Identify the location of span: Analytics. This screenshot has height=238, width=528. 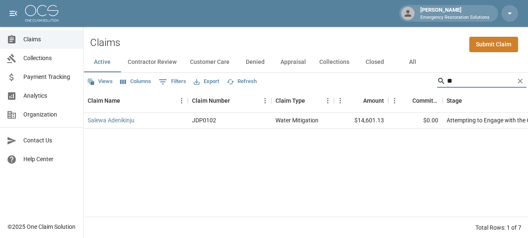
(50, 96).